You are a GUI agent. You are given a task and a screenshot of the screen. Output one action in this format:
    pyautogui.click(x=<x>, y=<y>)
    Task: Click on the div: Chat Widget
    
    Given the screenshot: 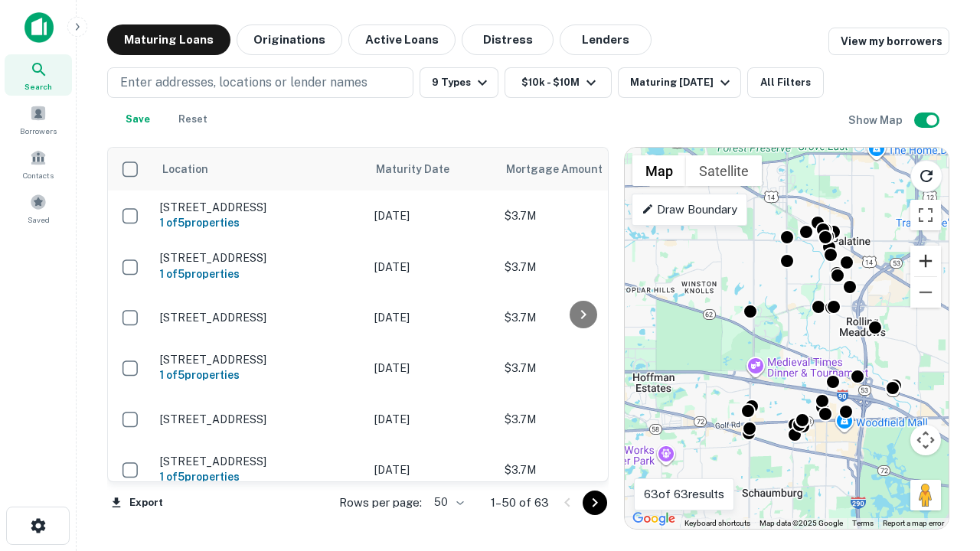 What is the action you would take?
    pyautogui.click(x=942, y=465)
    